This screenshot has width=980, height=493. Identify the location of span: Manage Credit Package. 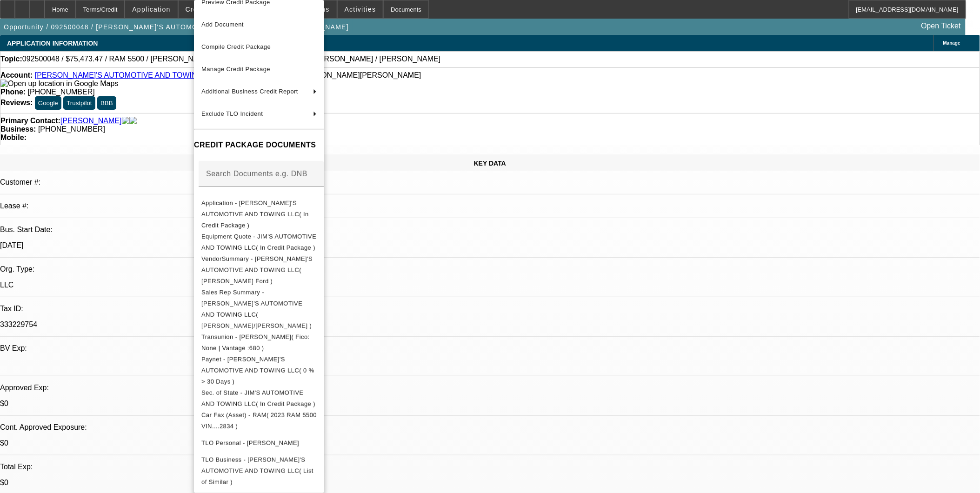
(236, 68).